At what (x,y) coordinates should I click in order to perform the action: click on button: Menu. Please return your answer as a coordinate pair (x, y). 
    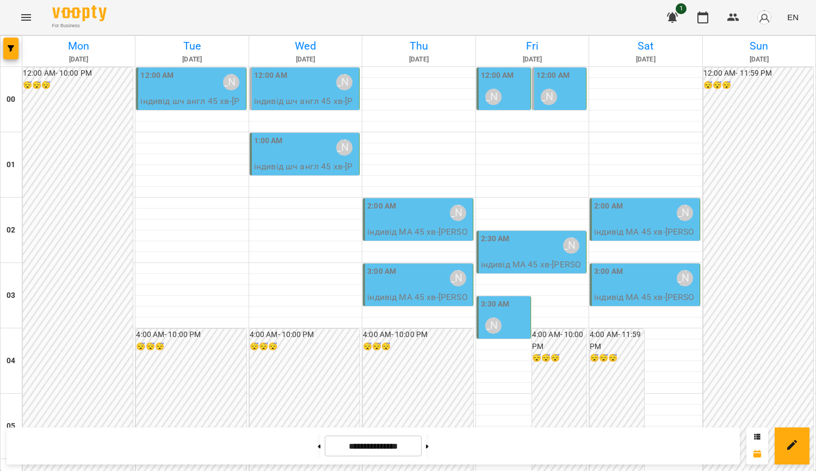
    Looking at the image, I should click on (26, 17).